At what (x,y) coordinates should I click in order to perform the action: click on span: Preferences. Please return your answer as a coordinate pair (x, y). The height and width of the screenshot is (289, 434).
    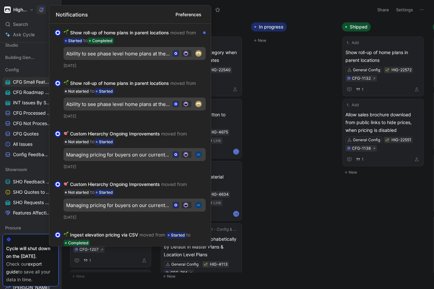
    Looking at the image, I should click on (189, 14).